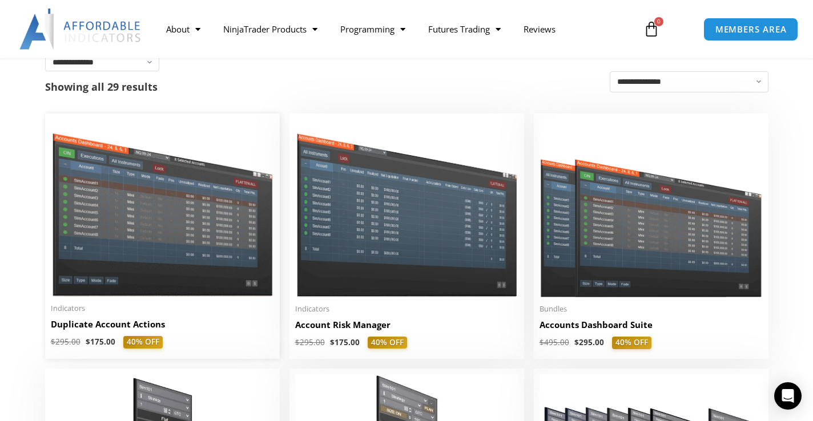 The width and height of the screenshot is (813, 421). What do you see at coordinates (162, 324) in the screenshot?
I see `h2: Duplicate Account Actions` at bounding box center [162, 324].